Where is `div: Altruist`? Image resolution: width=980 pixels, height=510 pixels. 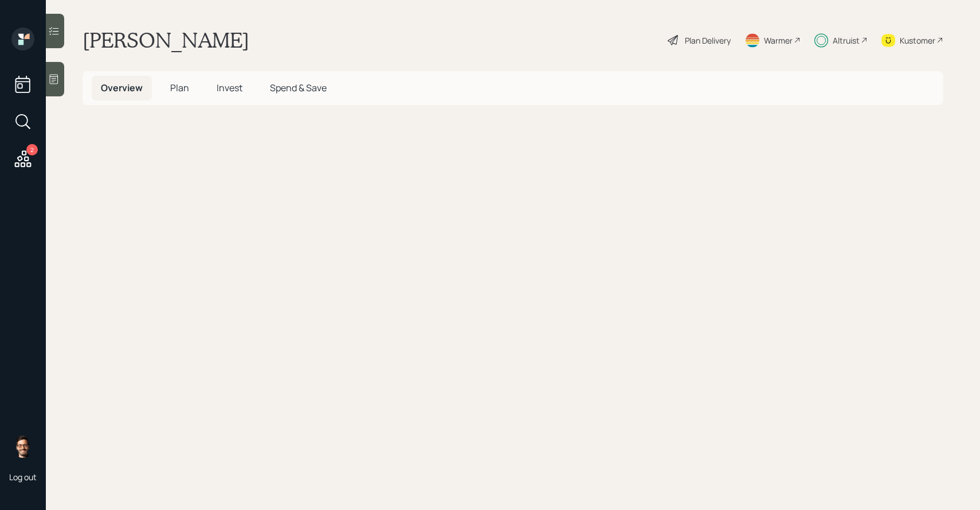
div: Altruist is located at coordinates (846, 41).